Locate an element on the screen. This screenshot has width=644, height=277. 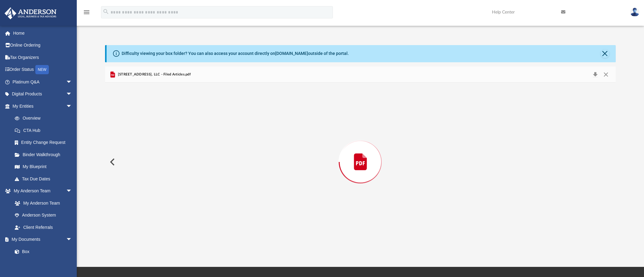
a: Home is located at coordinates (43, 33).